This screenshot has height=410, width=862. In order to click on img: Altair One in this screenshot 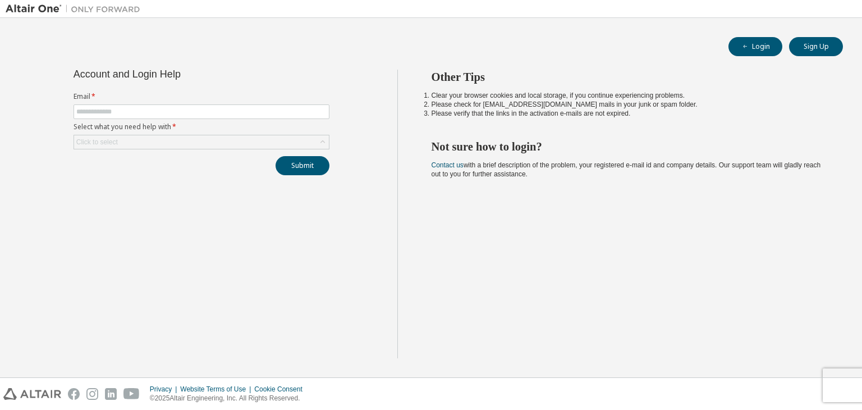, I will do `click(76, 9)`.